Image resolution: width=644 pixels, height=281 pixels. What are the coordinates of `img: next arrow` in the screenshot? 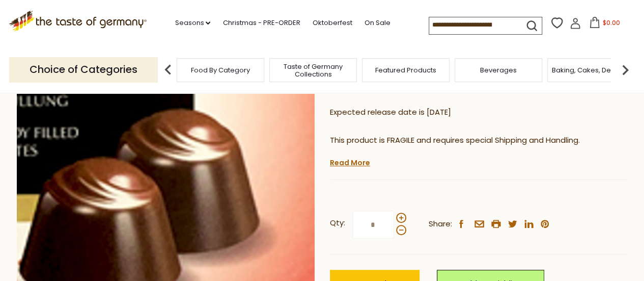 It's located at (625, 69).